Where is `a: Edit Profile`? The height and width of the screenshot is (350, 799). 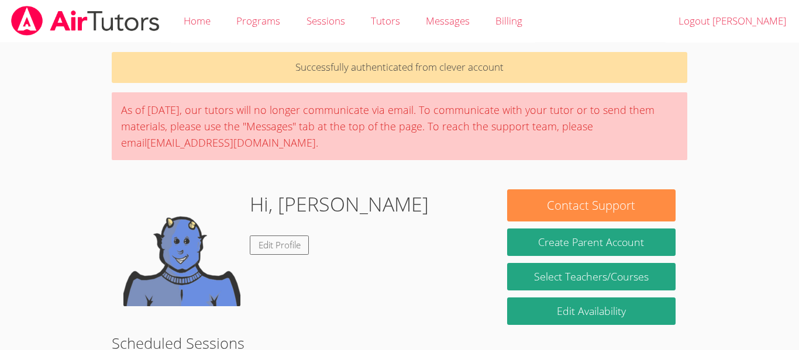 a: Edit Profile is located at coordinates (280, 245).